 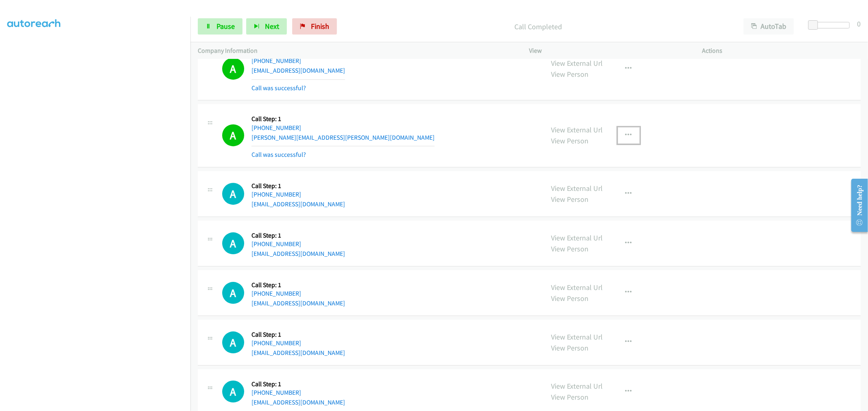 I want to click on button: AutoTab, so click(x=769, y=27).